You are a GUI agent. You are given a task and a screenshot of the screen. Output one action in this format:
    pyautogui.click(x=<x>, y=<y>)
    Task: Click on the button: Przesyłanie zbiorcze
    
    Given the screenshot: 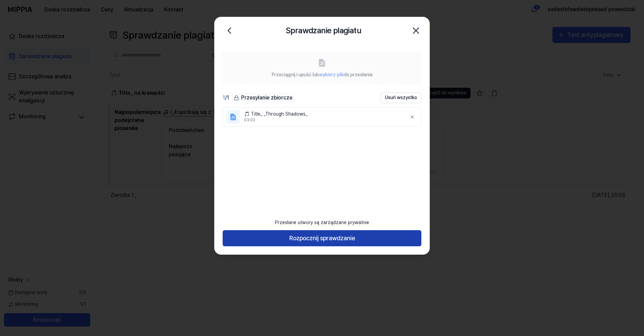 What is the action you would take?
    pyautogui.click(x=263, y=98)
    